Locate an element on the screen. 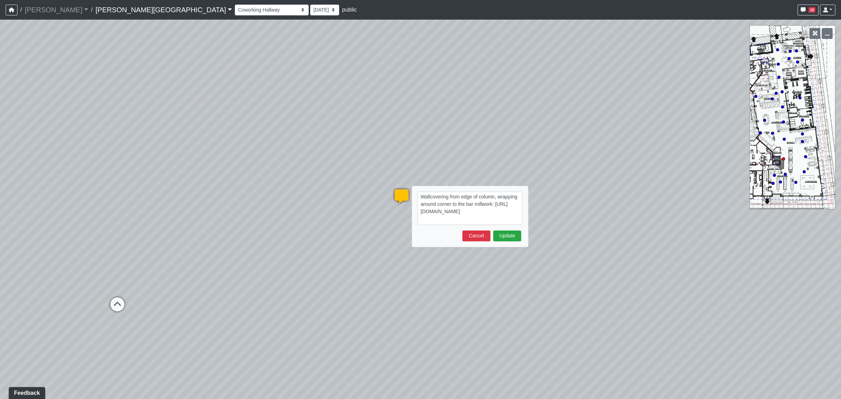 This screenshot has width=841, height=399. button: Cancel is located at coordinates (476, 235).